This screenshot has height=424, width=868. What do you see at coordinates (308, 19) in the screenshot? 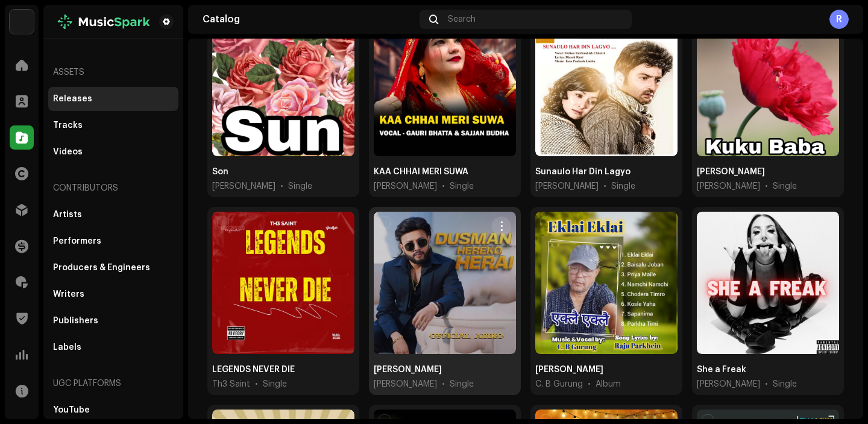
I see `div: Catalog` at bounding box center [308, 19].